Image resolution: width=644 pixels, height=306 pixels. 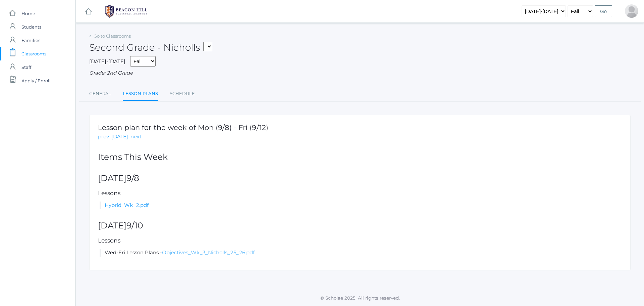 What do you see at coordinates (28, 13) in the screenshot?
I see `span: Home` at bounding box center [28, 13].